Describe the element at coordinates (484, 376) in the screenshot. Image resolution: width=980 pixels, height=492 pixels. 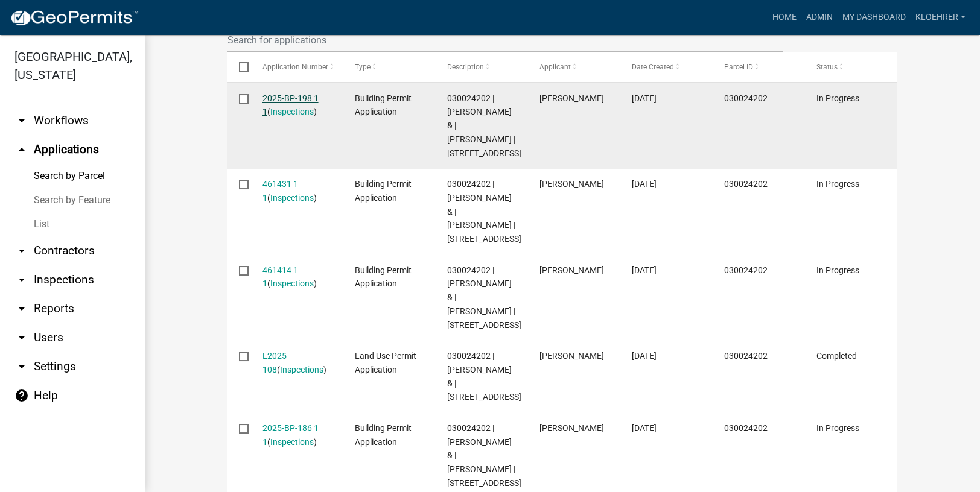
I see `span: 030024202 | RYAN WINKELMAN & | 14021 25TH ST NE` at that location.